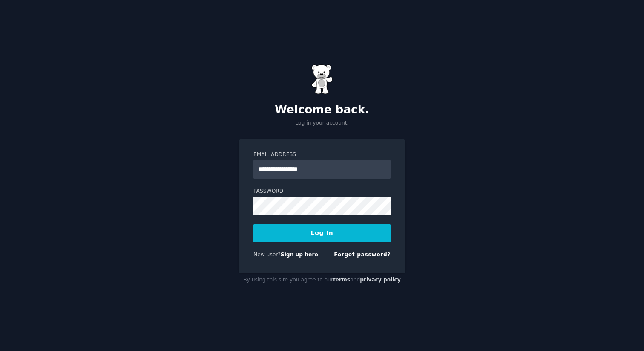  What do you see at coordinates (322, 110) in the screenshot?
I see `h2: Welcome back.` at bounding box center [322, 110].